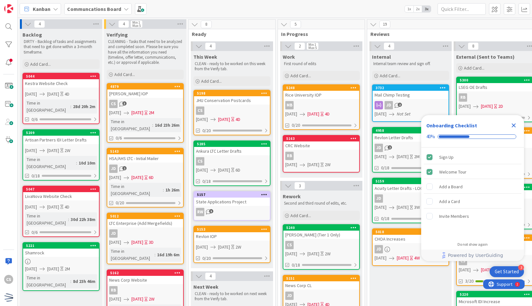  What do you see at coordinates (469, 281) in the screenshot?
I see `span: 3/20` at bounding box center [469, 281].